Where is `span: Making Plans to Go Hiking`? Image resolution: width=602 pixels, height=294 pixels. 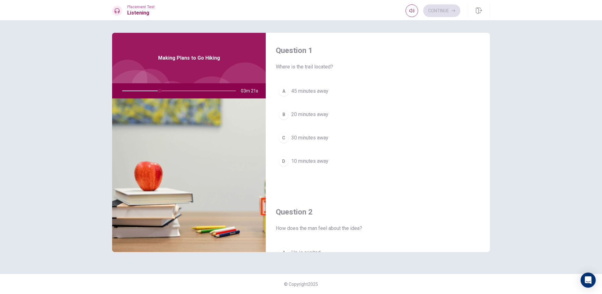
span: Making Plans to Go Hiking is located at coordinates (189, 58).